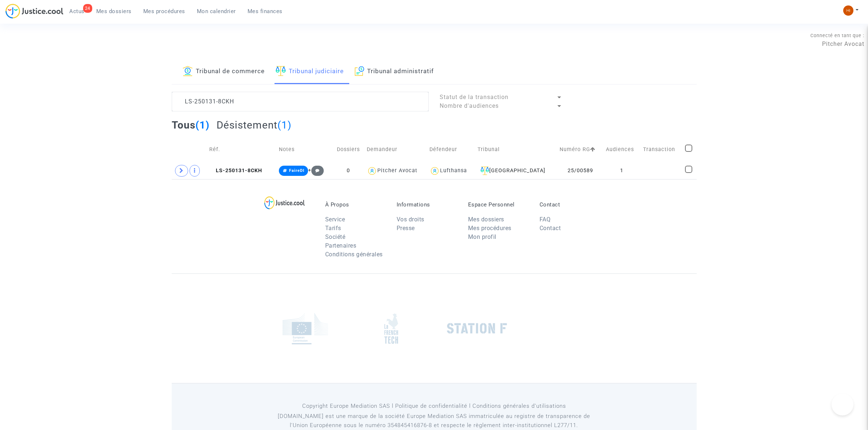 Image resolution: width=868 pixels, height=430 pixels. What do you see at coordinates (451, 150) in the screenshot?
I see `td: Défendeur` at bounding box center [451, 150].